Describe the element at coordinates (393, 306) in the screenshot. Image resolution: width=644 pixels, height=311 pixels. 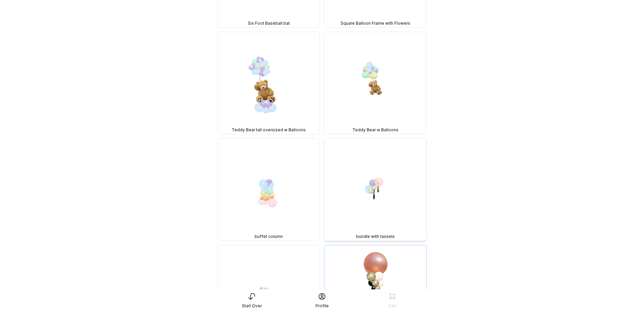
I see `div: Cart` at that location.